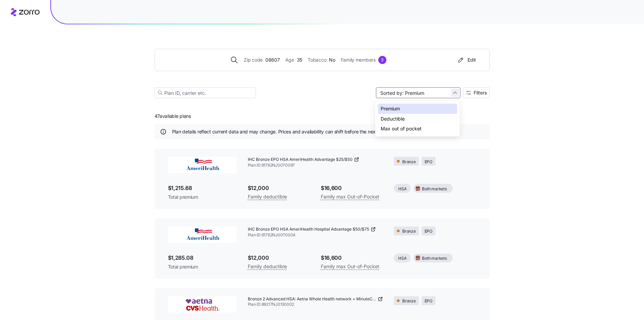 The image size is (644, 320). What do you see at coordinates (202, 304) in the screenshot?
I see `img: Aetna CVS Health` at bounding box center [202, 304].